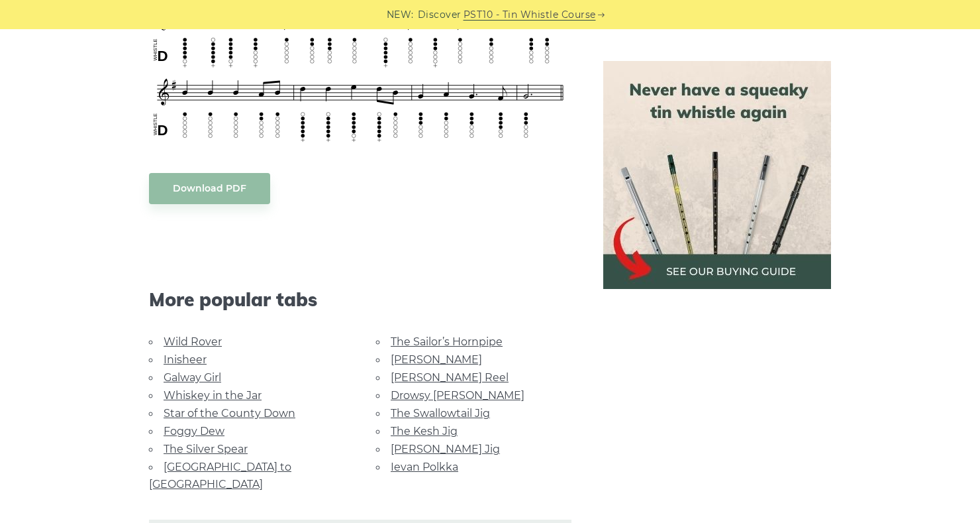  What do you see at coordinates (717, 175) in the screenshot?
I see `img: tin whistle buying guide` at bounding box center [717, 175].